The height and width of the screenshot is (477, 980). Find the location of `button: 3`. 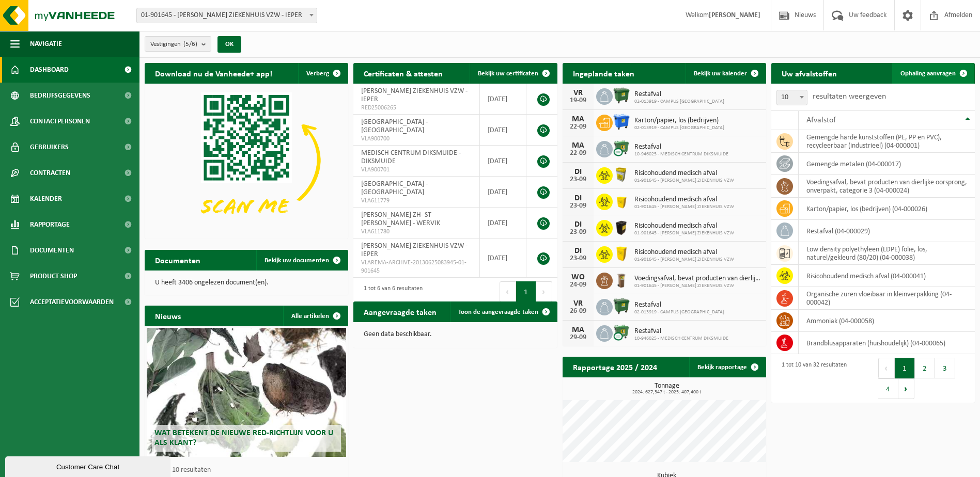

button: 3 is located at coordinates (944, 368).